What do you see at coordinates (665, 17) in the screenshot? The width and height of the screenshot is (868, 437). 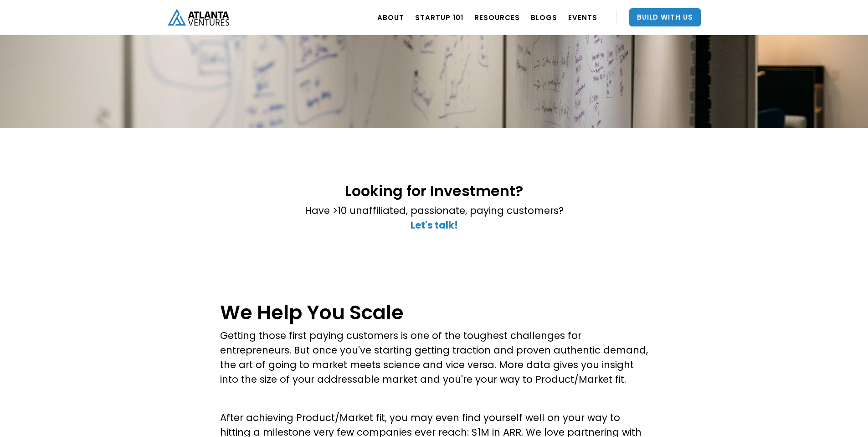 I see `a: Build With Us` at bounding box center [665, 17].